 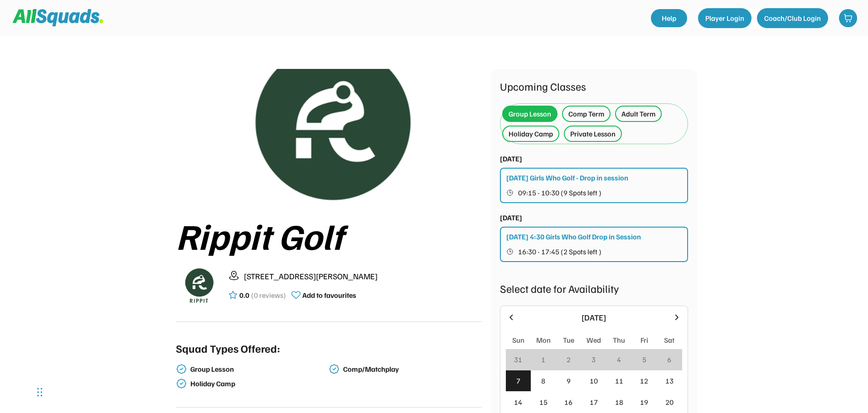 What do you see at coordinates (638, 113) in the screenshot?
I see `div: Adult Term` at bounding box center [638, 113].